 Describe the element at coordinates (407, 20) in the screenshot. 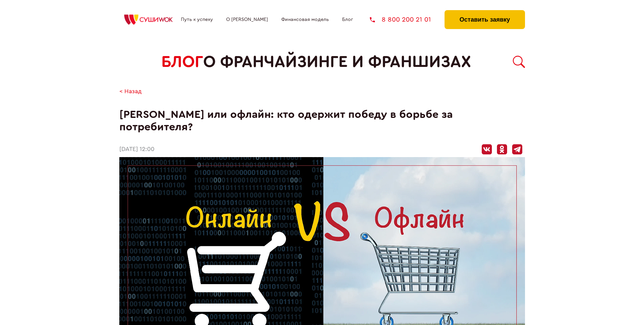

I see `span: 8 800 200 21 01` at that location.